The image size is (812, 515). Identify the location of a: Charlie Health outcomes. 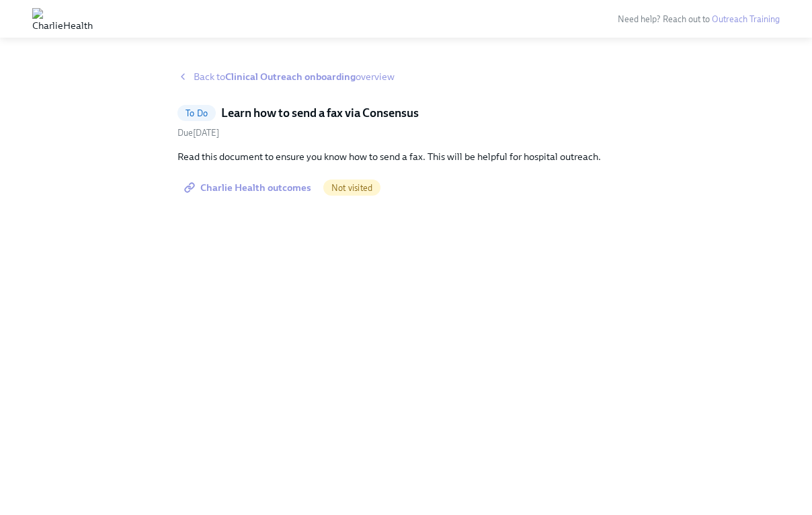
(249, 188).